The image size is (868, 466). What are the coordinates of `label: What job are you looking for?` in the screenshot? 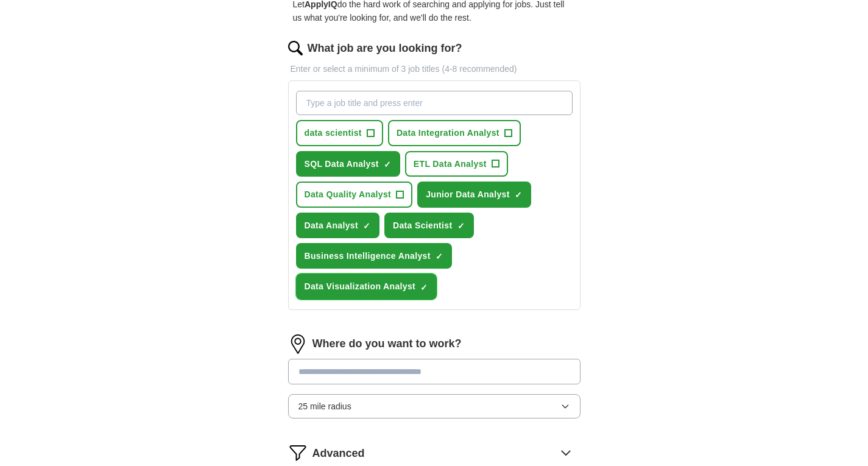 It's located at (385, 48).